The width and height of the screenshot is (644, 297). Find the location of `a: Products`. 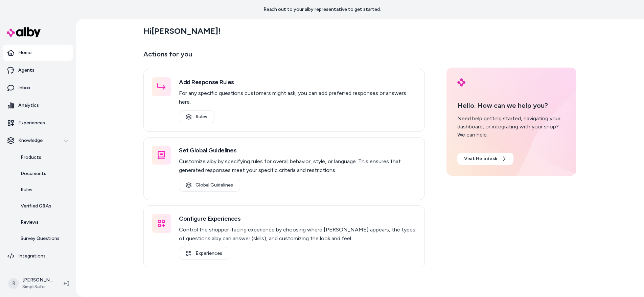

a: Products is located at coordinates (44, 157).